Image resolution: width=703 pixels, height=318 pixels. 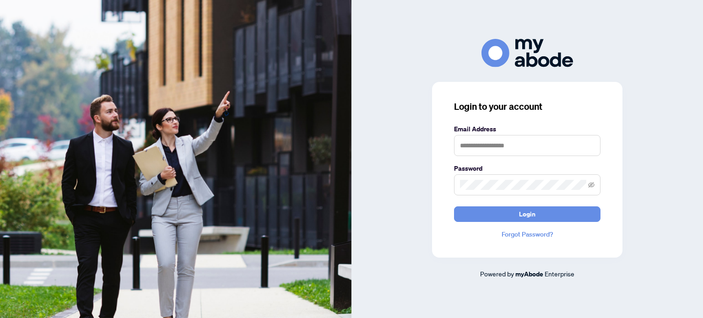 What do you see at coordinates (591, 185) in the screenshot?
I see `span: eye-invisible` at bounding box center [591, 185].